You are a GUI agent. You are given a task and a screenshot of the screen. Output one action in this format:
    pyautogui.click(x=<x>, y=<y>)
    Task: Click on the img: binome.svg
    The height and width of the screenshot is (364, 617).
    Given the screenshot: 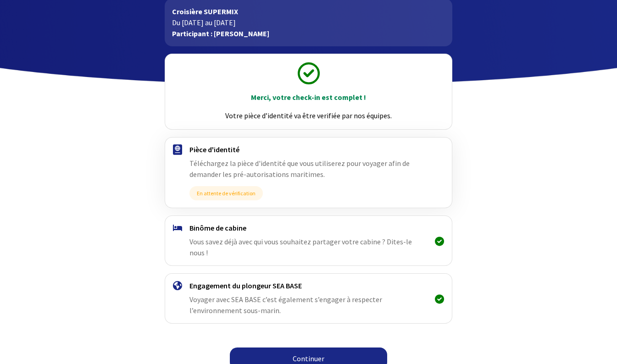 What is the action you would take?
    pyautogui.click(x=177, y=228)
    